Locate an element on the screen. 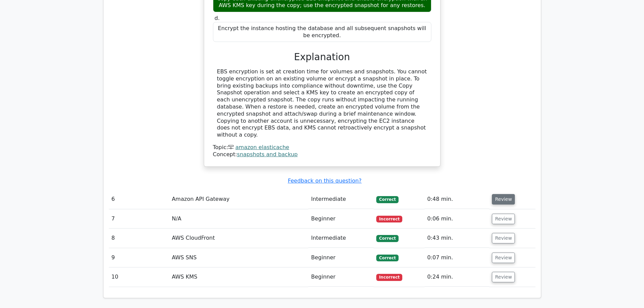 This screenshot has height=308, width=644. td: 9 is located at coordinates (139, 258).